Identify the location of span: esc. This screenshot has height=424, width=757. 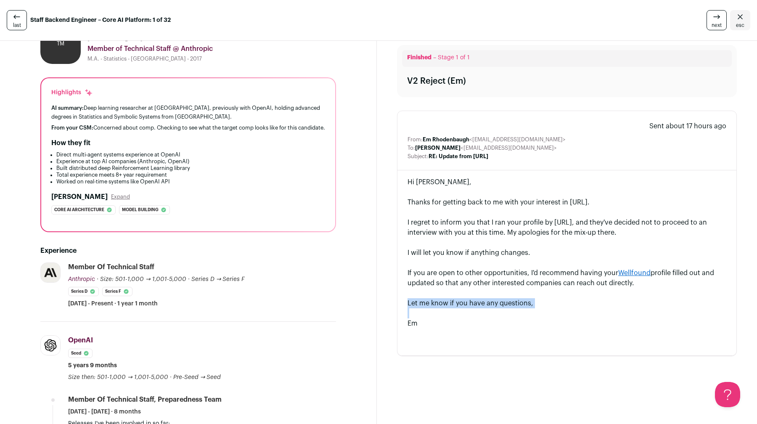
(740, 25).